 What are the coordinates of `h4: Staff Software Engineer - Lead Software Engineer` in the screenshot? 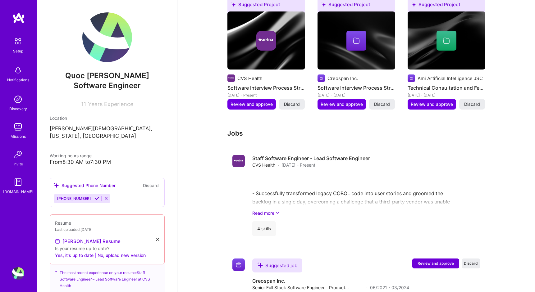 It's located at (311, 158).